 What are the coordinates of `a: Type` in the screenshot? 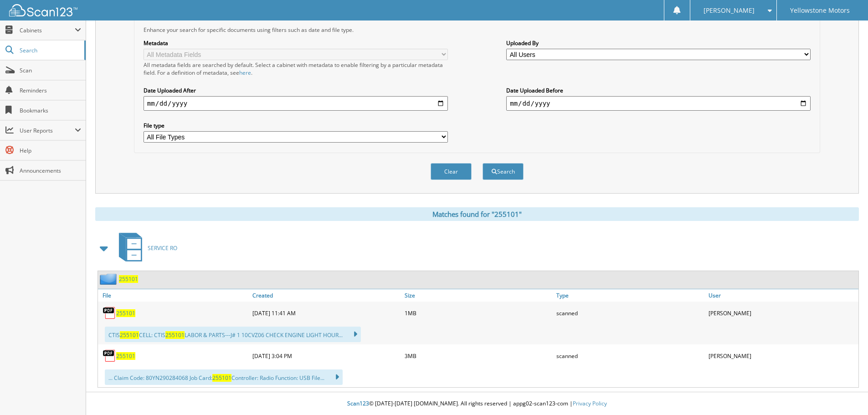 It's located at (630, 296).